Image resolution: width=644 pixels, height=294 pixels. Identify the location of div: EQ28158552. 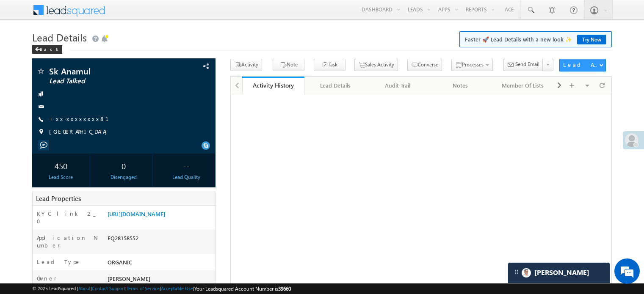
(160, 240).